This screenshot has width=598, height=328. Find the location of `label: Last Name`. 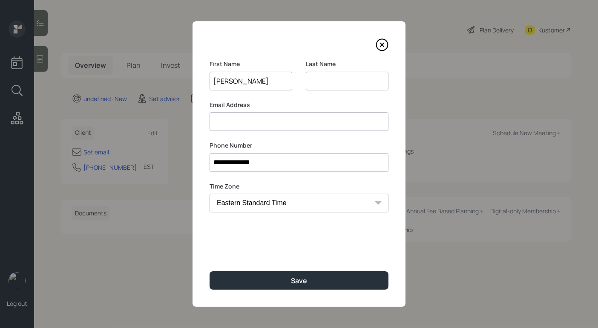

label: Last Name is located at coordinates (347, 64).